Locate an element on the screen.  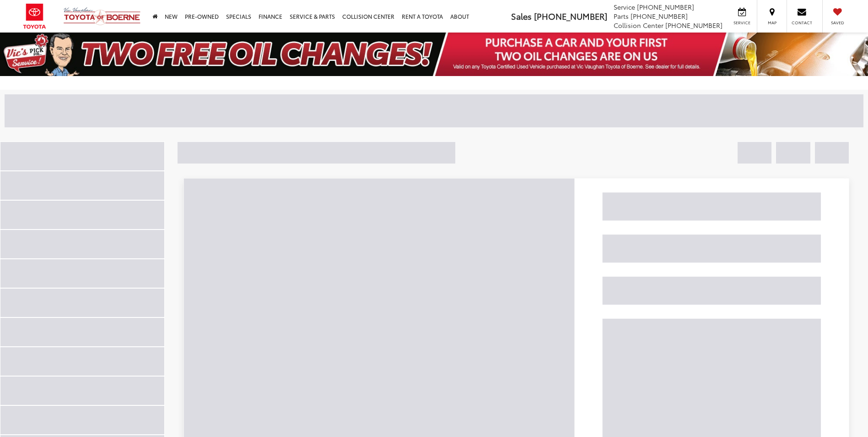
span: Map is located at coordinates (771, 22).